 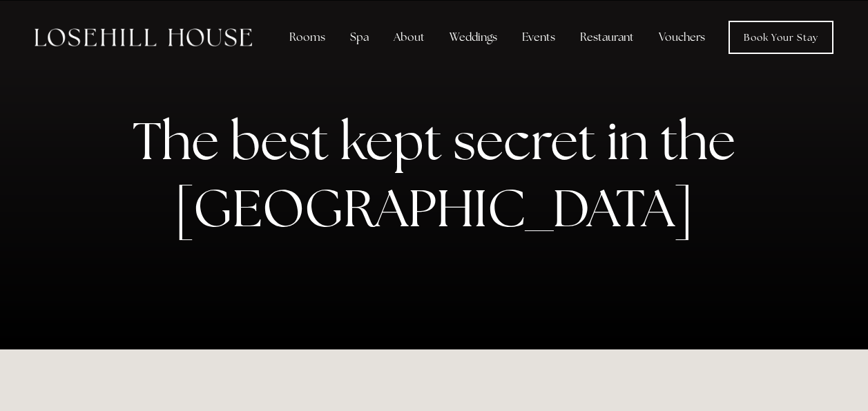 What do you see at coordinates (308, 38) in the screenshot?
I see `div: Rooms` at bounding box center [308, 38].